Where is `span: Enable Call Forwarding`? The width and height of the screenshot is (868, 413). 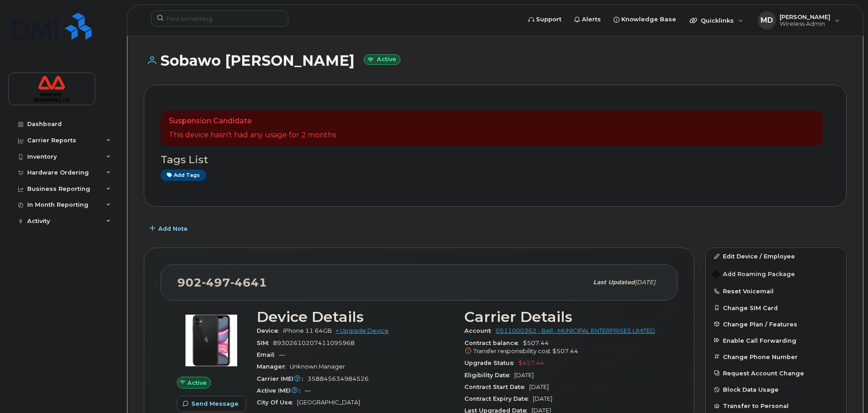
span: Enable Call Forwarding is located at coordinates (760, 340).